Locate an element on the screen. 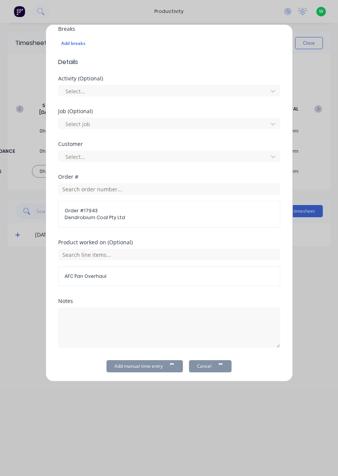 The height and width of the screenshot is (476, 338). input: Search order number... is located at coordinates (169, 189).